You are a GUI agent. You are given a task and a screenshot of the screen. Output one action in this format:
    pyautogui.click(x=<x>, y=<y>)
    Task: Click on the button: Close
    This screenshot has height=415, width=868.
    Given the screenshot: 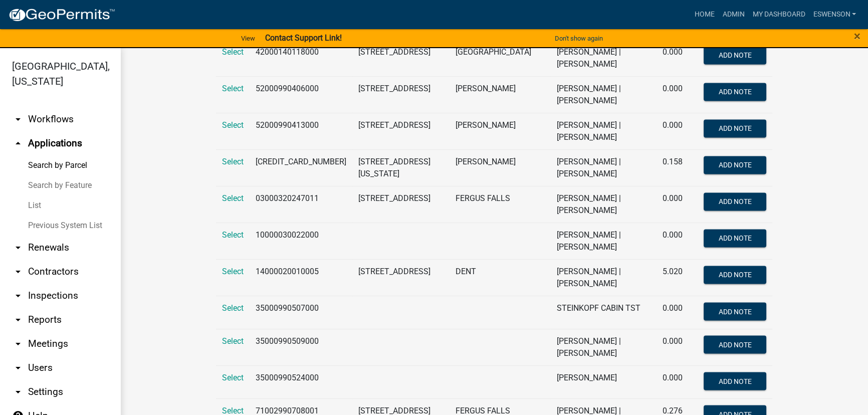 What is the action you would take?
    pyautogui.click(x=856, y=36)
    